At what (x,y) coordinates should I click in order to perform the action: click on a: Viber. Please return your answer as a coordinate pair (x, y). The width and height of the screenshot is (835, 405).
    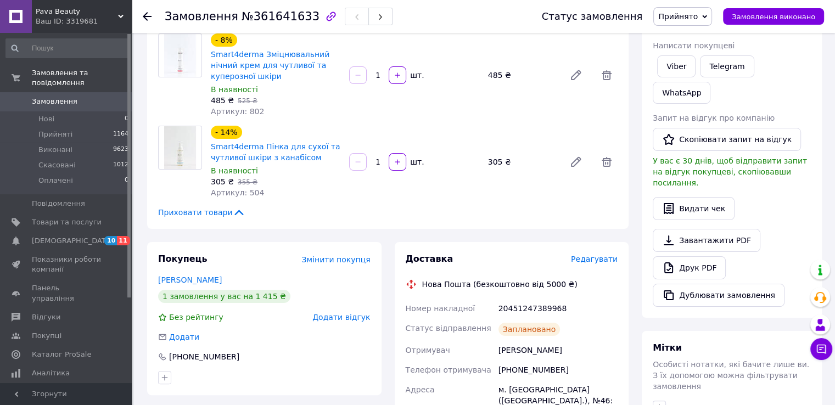
    Looking at the image, I should click on (676, 66).